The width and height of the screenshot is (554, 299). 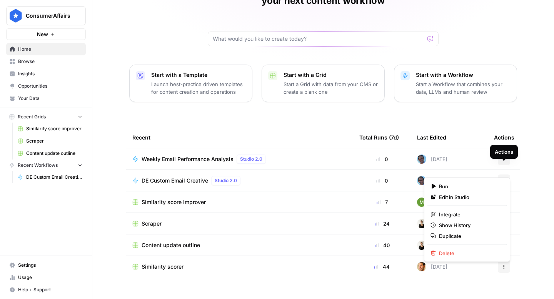 What do you see at coordinates (432, 137) in the screenshot?
I see `div: Last Edited` at bounding box center [432, 137].